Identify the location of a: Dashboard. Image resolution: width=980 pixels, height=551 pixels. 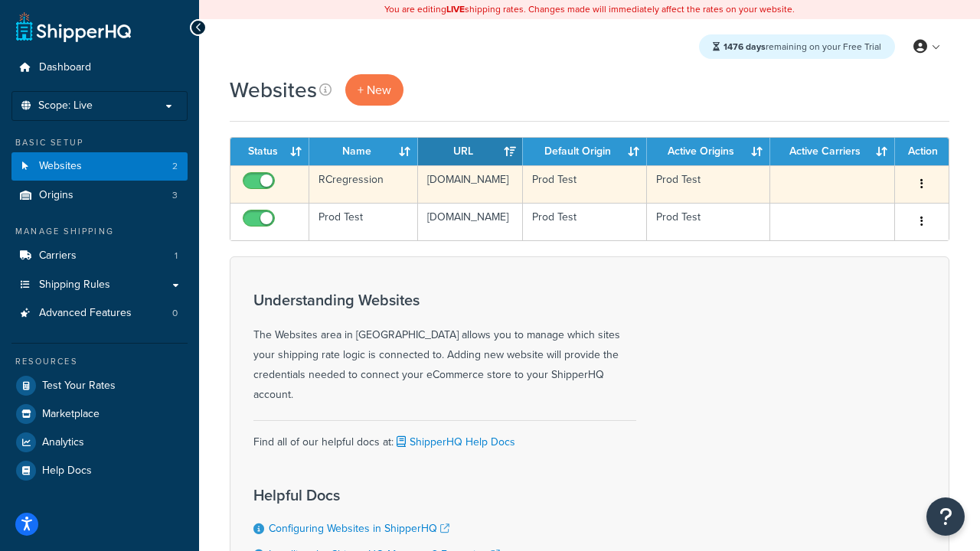
(100, 67).